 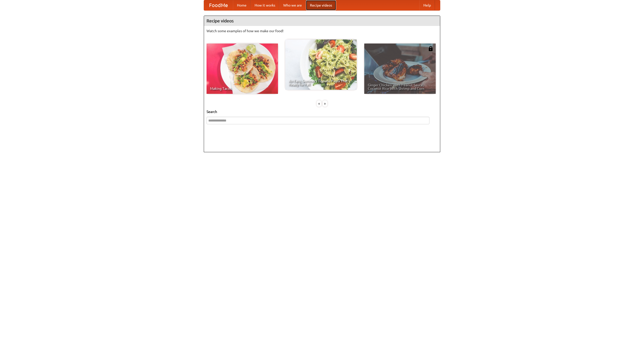 What do you see at coordinates (242, 89) in the screenshot?
I see `span: Making Tacos` at bounding box center [242, 89].